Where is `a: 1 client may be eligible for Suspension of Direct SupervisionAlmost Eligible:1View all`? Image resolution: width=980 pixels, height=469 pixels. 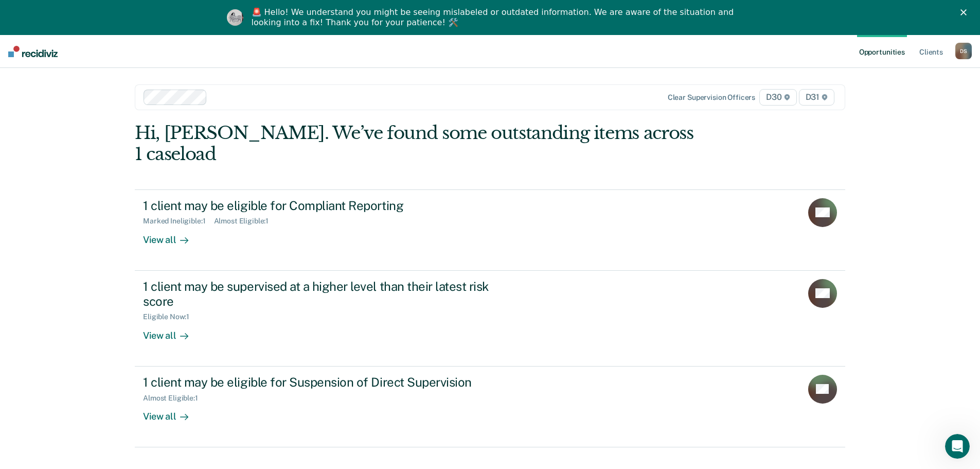 a: 1 client may be eligible for Suspension of Direct SupervisionAlmost Eligible:1View all is located at coordinates (489, 406).